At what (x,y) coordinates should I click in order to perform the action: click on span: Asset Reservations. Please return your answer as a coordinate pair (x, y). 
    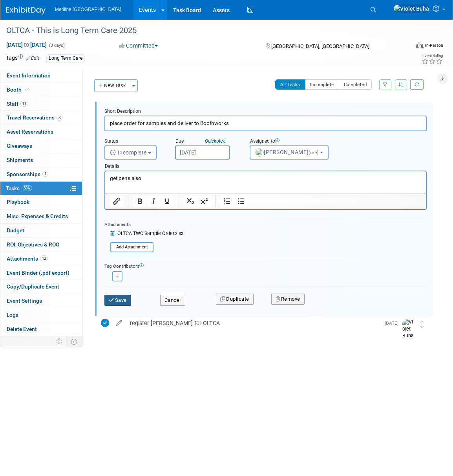
    Looking at the image, I should click on (30, 131).